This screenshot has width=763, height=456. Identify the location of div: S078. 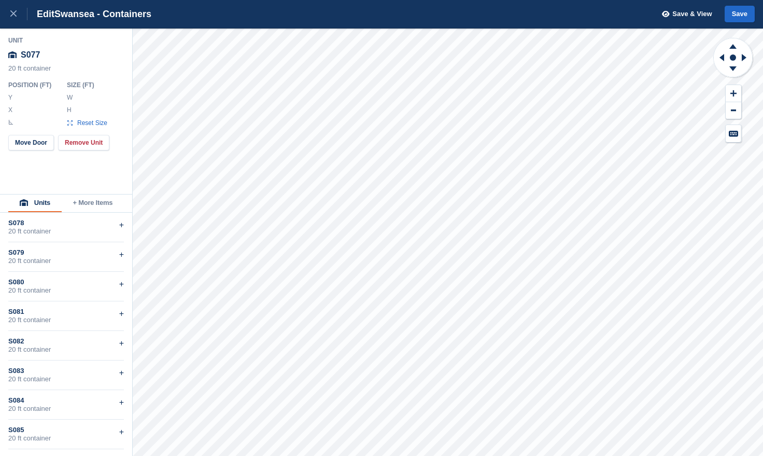
(66, 223).